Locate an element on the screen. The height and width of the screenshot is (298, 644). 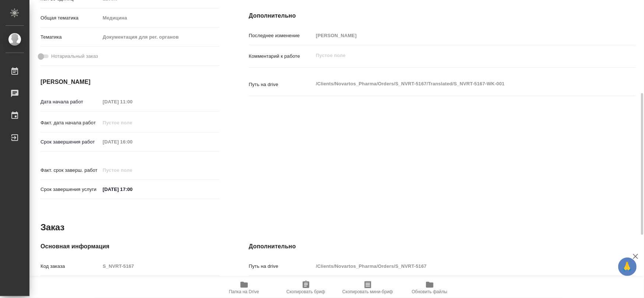
p: Последнее изменение is located at coordinates (281, 36).